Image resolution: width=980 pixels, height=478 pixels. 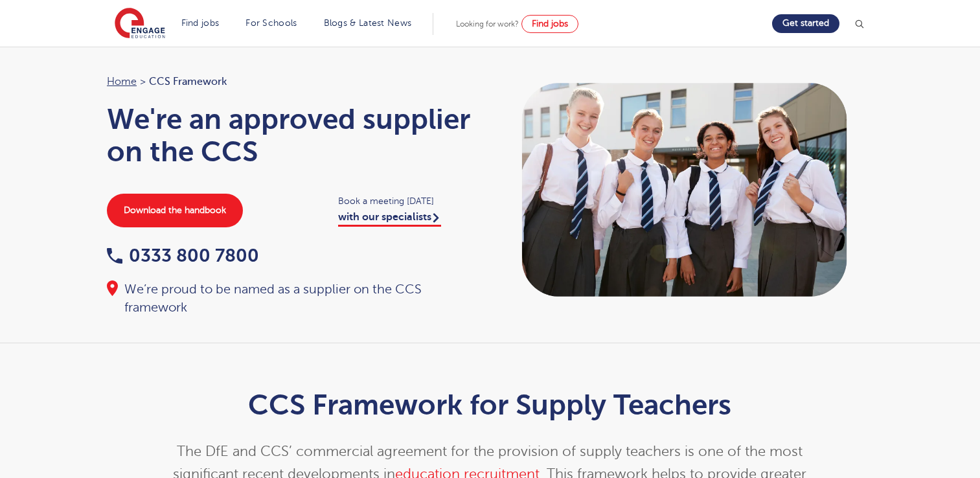 I want to click on a: Blogs & Latest News, so click(x=368, y=23).